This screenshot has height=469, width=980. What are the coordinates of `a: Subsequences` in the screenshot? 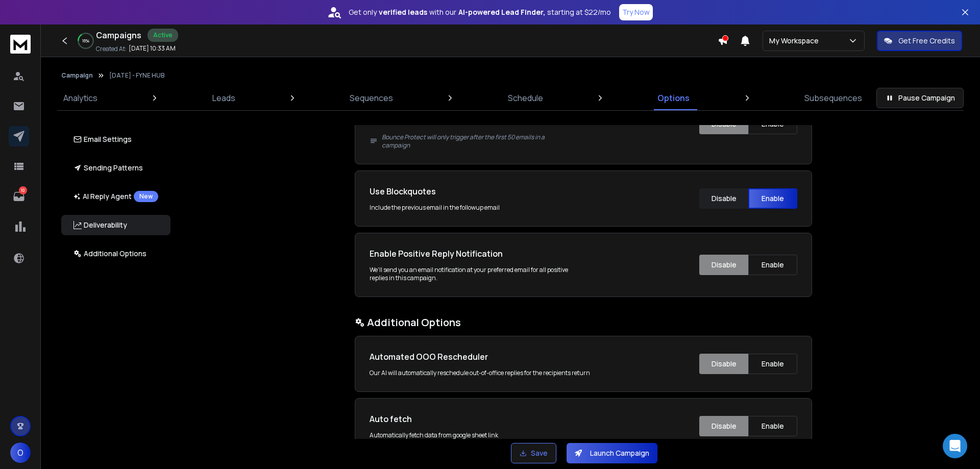 It's located at (833, 98).